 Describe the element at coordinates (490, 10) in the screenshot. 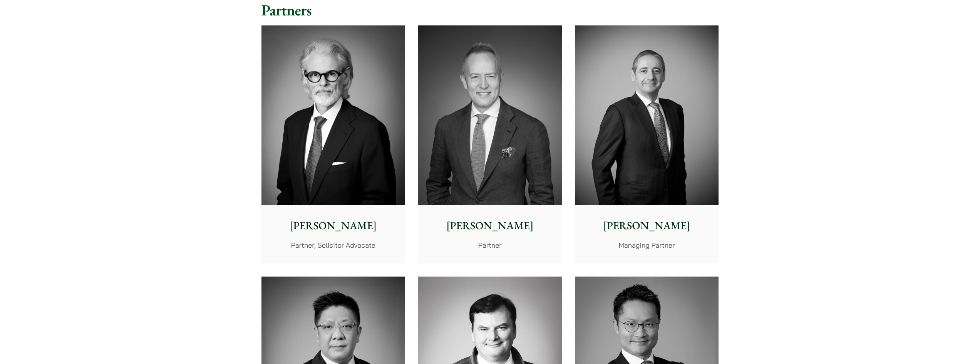

I see `h2: Partners` at that location.